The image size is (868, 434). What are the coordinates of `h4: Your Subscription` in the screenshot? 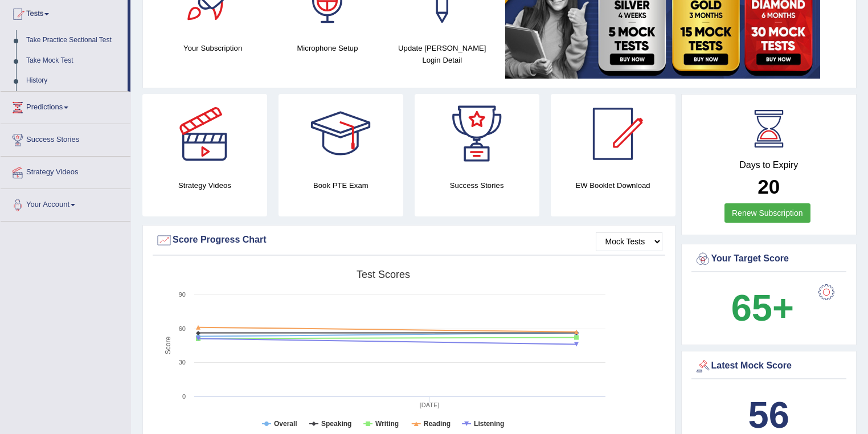 It's located at (212, 48).